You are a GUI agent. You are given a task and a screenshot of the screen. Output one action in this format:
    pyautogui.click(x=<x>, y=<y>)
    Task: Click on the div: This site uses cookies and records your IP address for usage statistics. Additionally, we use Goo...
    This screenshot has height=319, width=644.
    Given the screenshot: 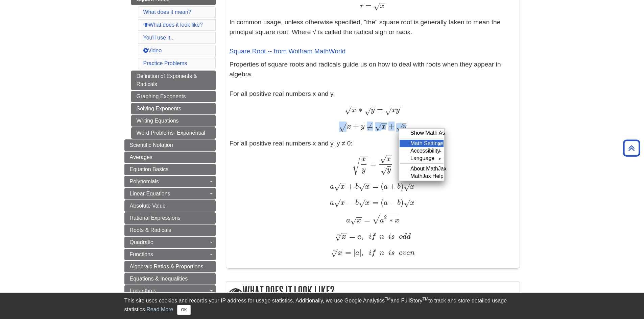 What is the action you would take?
    pyautogui.click(x=322, y=306)
    